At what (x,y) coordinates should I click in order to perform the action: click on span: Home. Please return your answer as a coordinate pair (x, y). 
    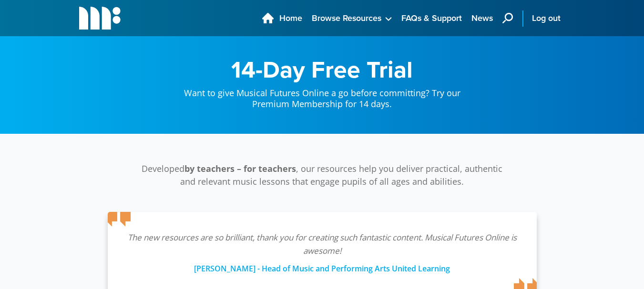
    Looking at the image, I should click on (291, 18).